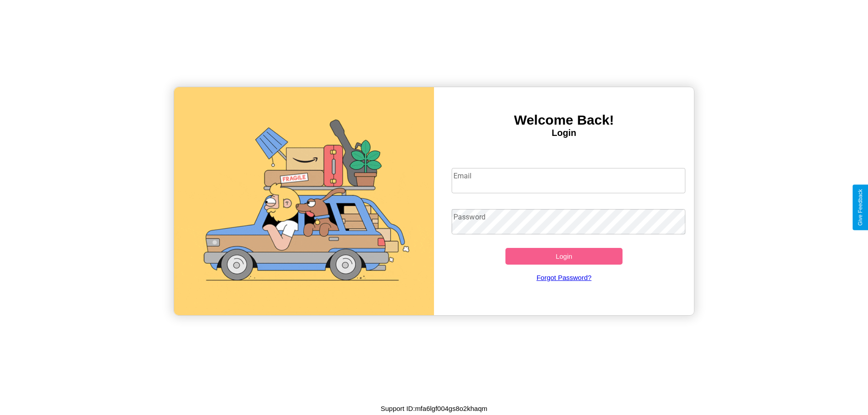  Describe the element at coordinates (564, 277) in the screenshot. I see `a: Forgot Password?` at that location.